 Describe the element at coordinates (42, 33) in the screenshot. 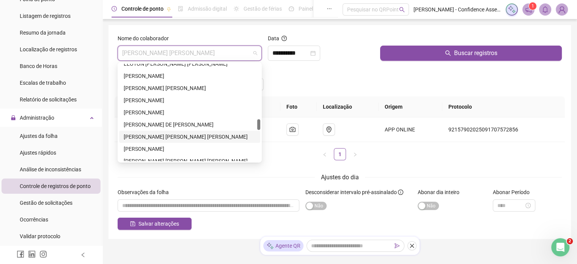

I see `span: Resumo da jornada` at that location.